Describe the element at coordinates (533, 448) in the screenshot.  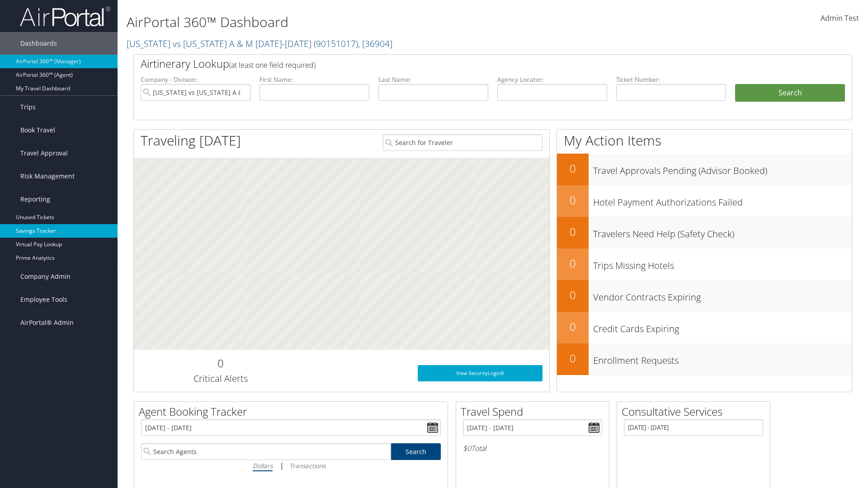
I see `h6: Total` at that location.